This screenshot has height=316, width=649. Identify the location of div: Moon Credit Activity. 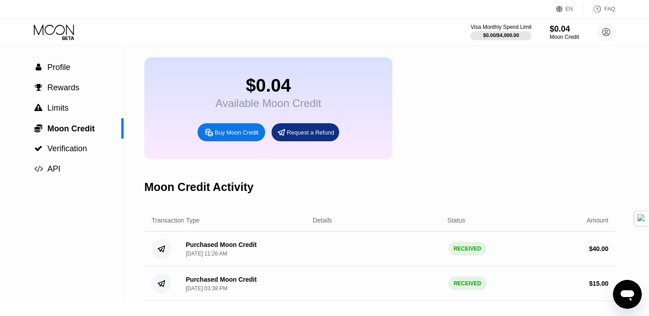
(199, 187).